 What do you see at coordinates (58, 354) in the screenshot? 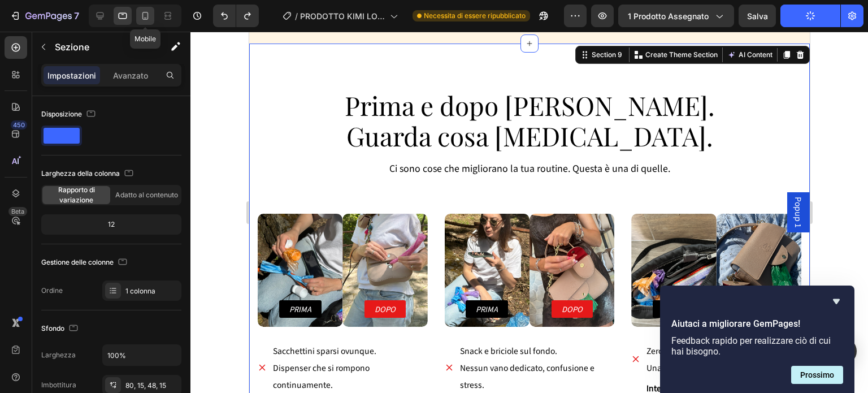
I see `font: Larghezza` at bounding box center [58, 354].